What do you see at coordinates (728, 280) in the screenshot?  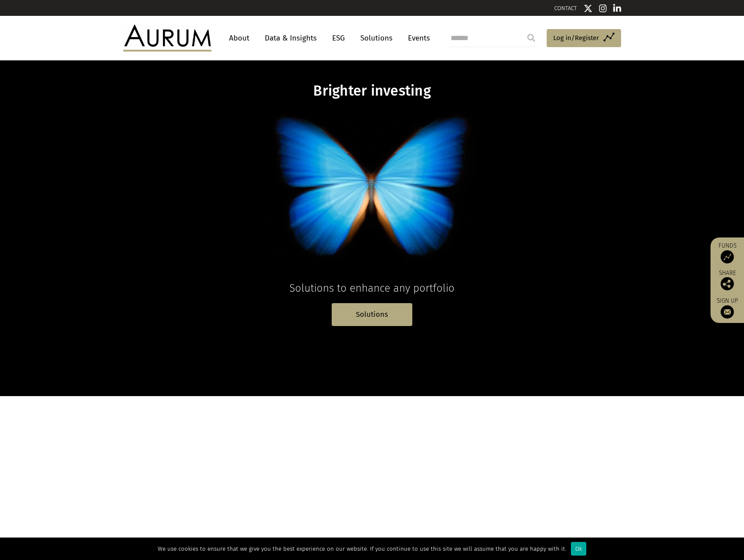 I see `div: Share` at bounding box center [728, 280].